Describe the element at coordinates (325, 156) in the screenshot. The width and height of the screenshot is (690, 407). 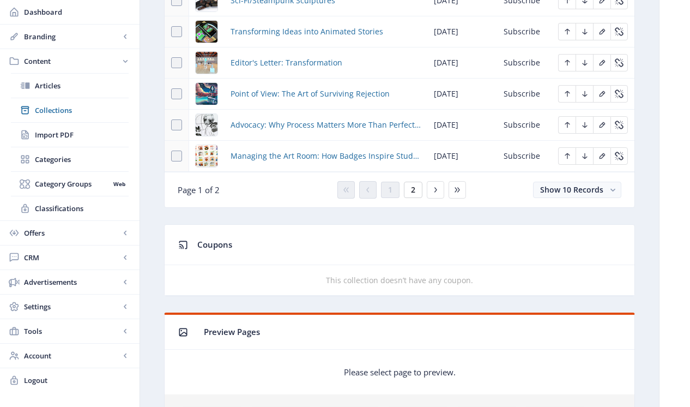
I see `a: Managing the Art Room: How Badges Inspire Student Choice` at that location.